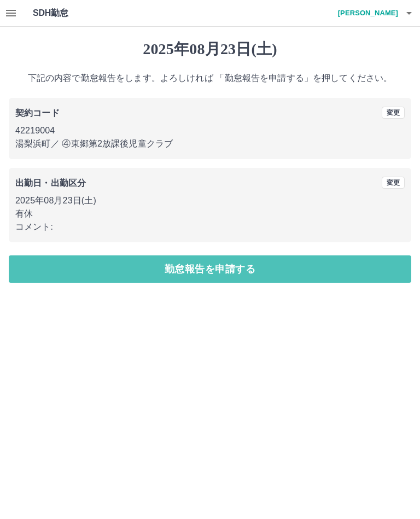 The height and width of the screenshot is (519, 420). Describe the element at coordinates (51, 183) in the screenshot. I see `b: 出勤日・出勤区分` at that location.